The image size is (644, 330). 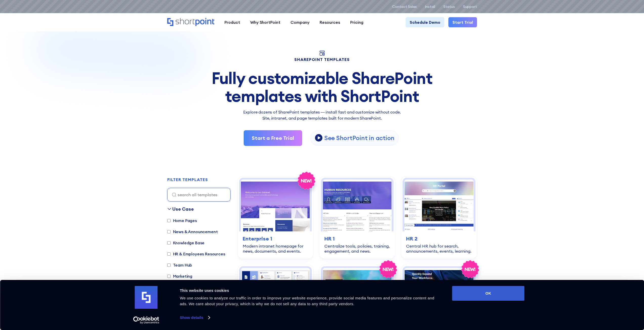 I want to click on label: News & Announcement, so click(x=192, y=232).